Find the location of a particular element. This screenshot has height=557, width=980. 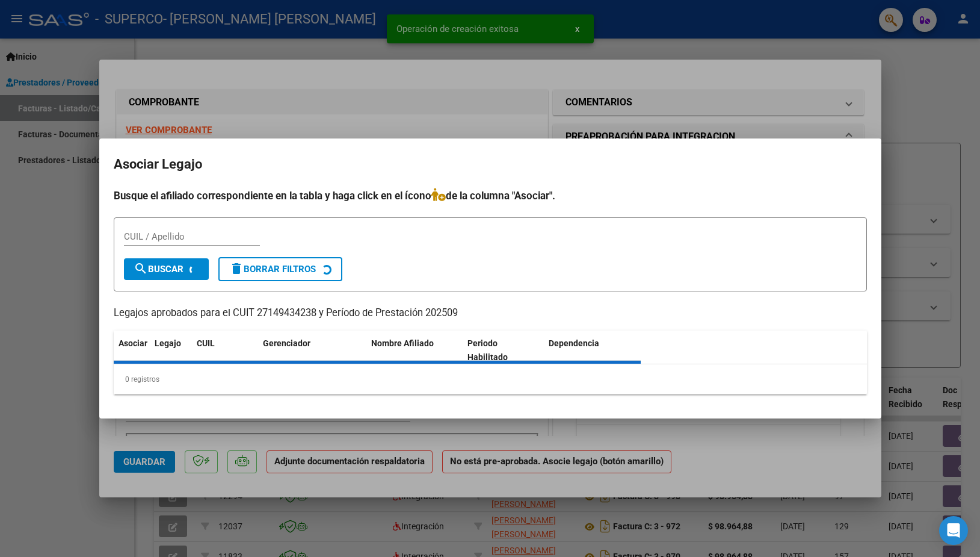

datatable-header-cell: CUIL is located at coordinates (225, 351).